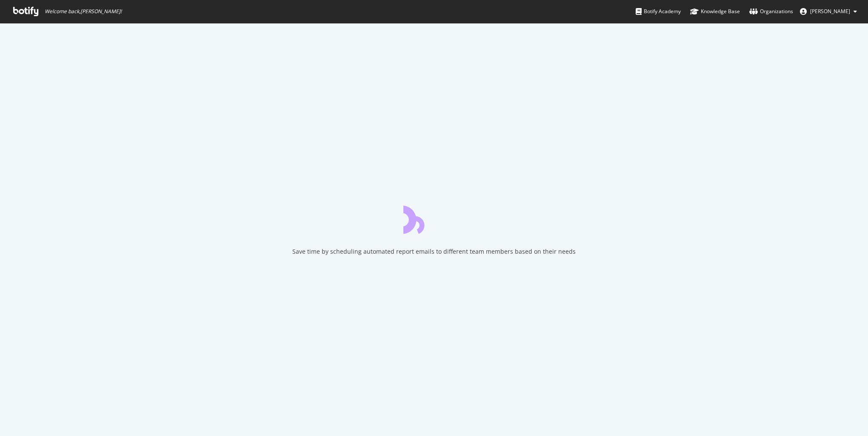 The image size is (868, 436). Describe the element at coordinates (771, 12) in the screenshot. I see `div: Organizations` at that location.